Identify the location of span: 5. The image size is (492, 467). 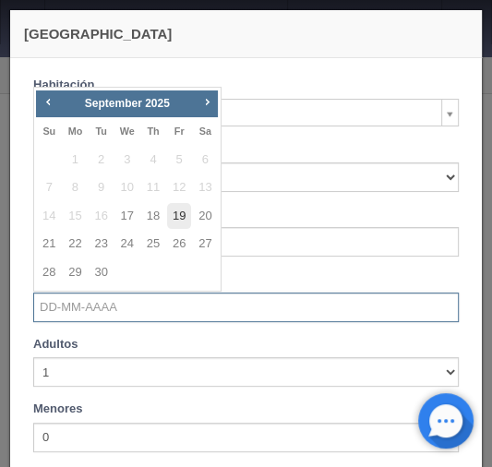
(179, 160).